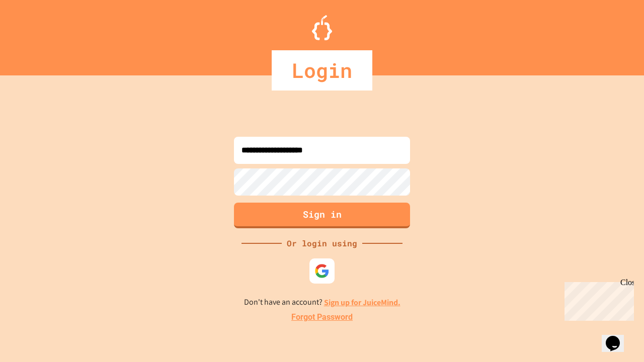  I want to click on img: google-icon.svg, so click(322, 271).